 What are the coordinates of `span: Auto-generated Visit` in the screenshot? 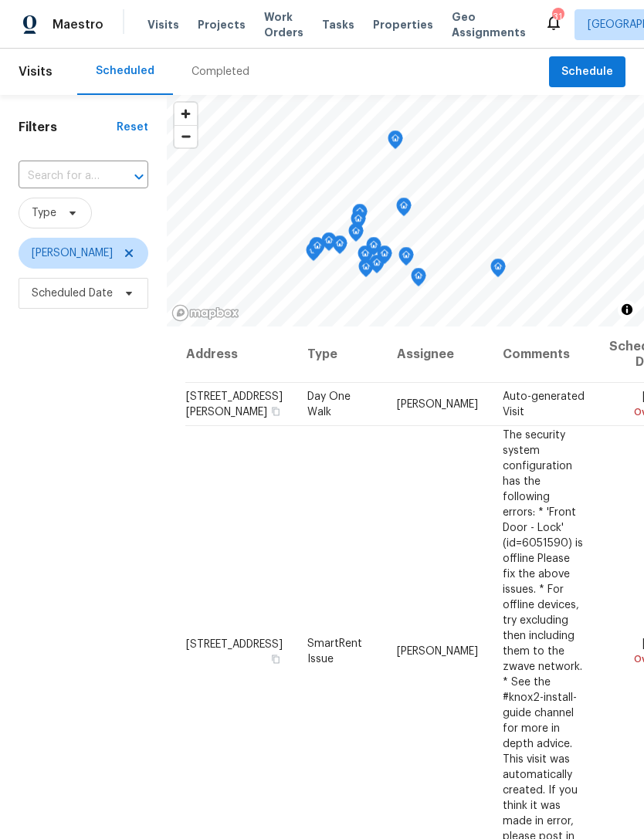 It's located at (543, 405).